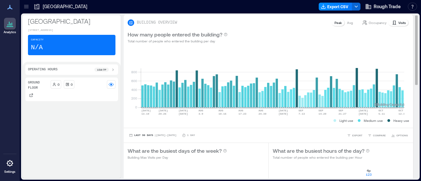  Describe the element at coordinates (37, 48) in the screenshot. I see `p: N/A` at that location.